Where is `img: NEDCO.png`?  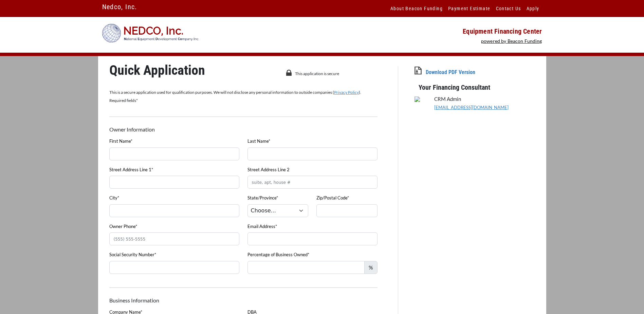
img: NEDCO.png is located at coordinates (150, 33).